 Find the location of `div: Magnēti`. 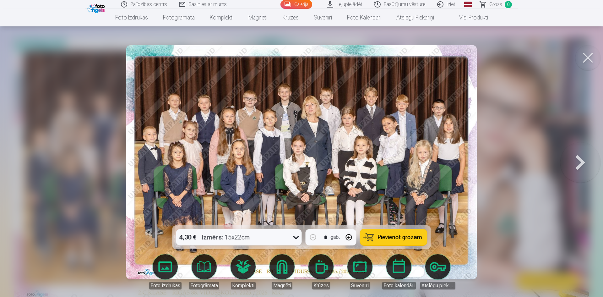

div: Magnēti is located at coordinates (282, 285).